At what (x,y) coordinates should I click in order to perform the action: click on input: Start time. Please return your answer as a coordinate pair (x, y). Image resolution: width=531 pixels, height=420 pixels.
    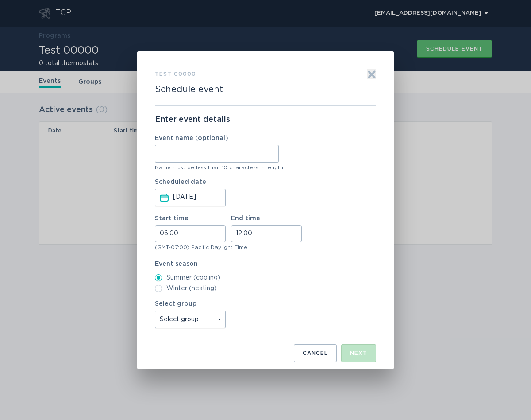
    Looking at the image, I should click on (190, 233).